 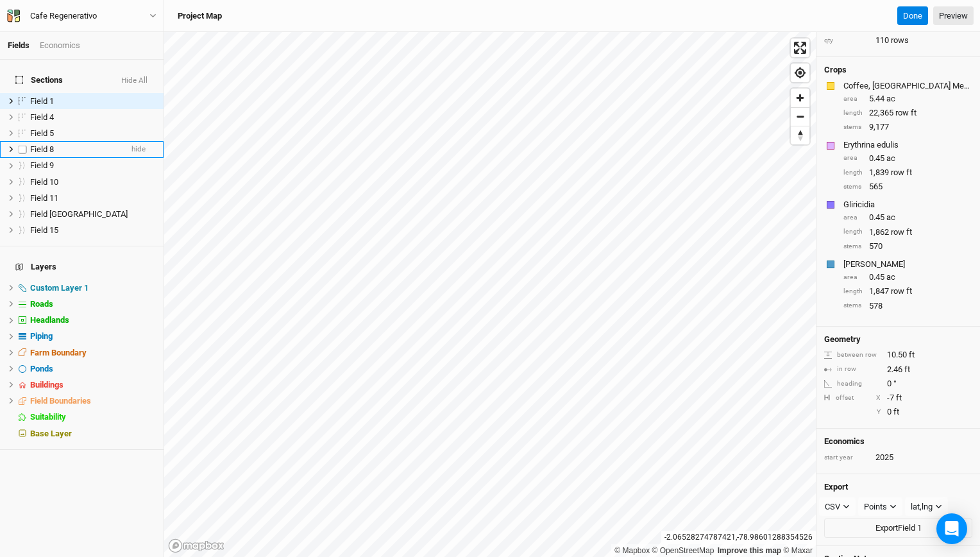 I want to click on span: rows, so click(x=899, y=41).